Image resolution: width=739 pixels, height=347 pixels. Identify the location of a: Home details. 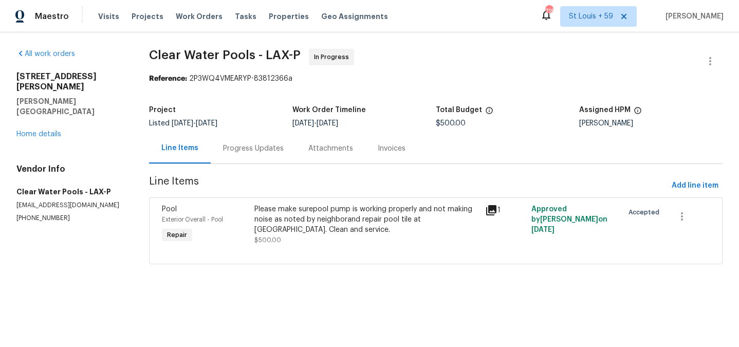
(39, 134).